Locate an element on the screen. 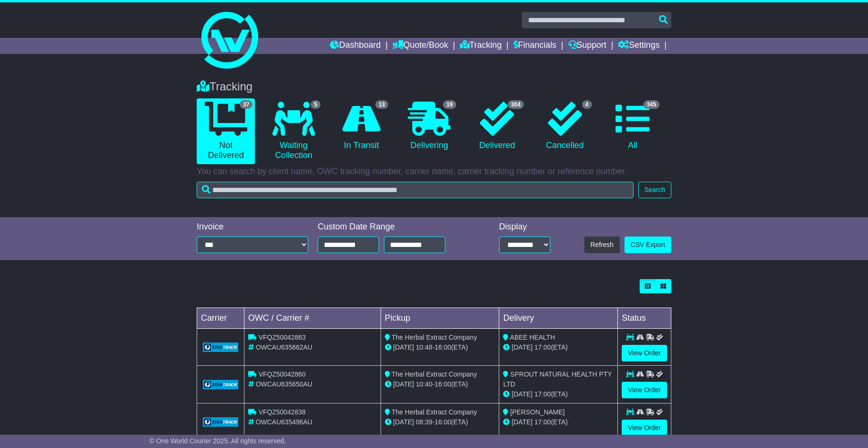 The height and width of the screenshot is (448, 868). span: OWCAU635496AU is located at coordinates (285, 422).